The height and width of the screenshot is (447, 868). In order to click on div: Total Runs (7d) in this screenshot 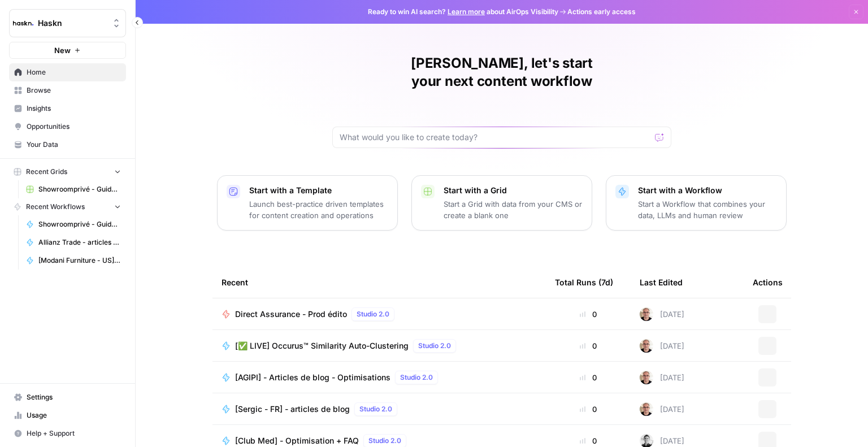, I will do `click(584, 282)`.